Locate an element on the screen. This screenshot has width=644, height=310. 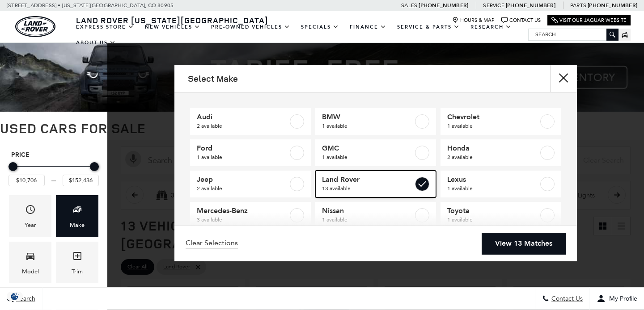
a: Mercedes-Benz3 available is located at coordinates (251, 215).